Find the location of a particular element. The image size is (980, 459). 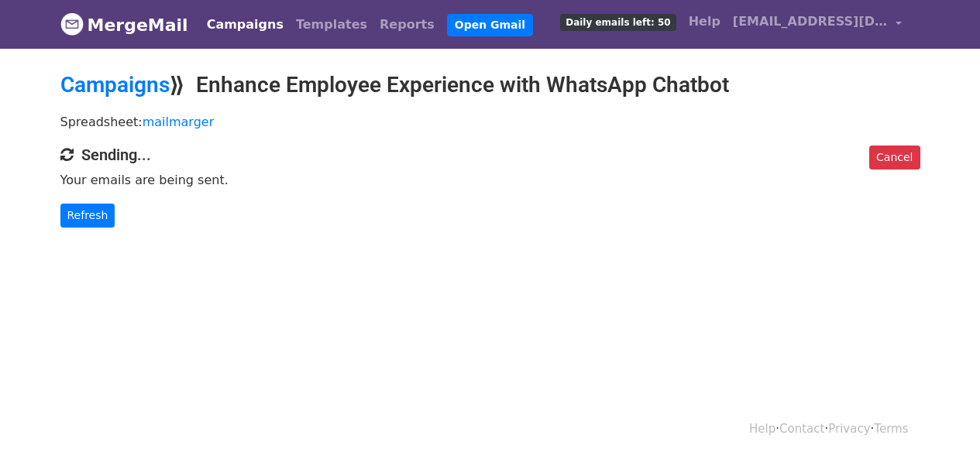

h2: ⟫ Enhance Employee Experience with WhatsApp Chatbot is located at coordinates (490, 85).